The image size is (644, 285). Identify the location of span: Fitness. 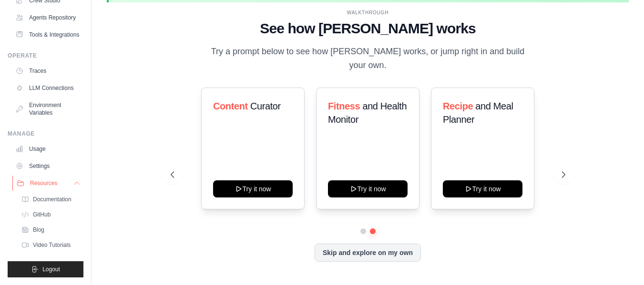
(344, 106).